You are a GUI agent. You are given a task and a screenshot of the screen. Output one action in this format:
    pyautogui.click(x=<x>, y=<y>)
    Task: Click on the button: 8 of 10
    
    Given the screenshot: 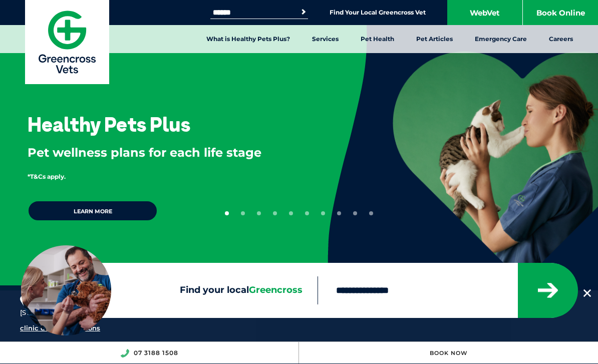 What is the action you would take?
    pyautogui.click(x=339, y=213)
    